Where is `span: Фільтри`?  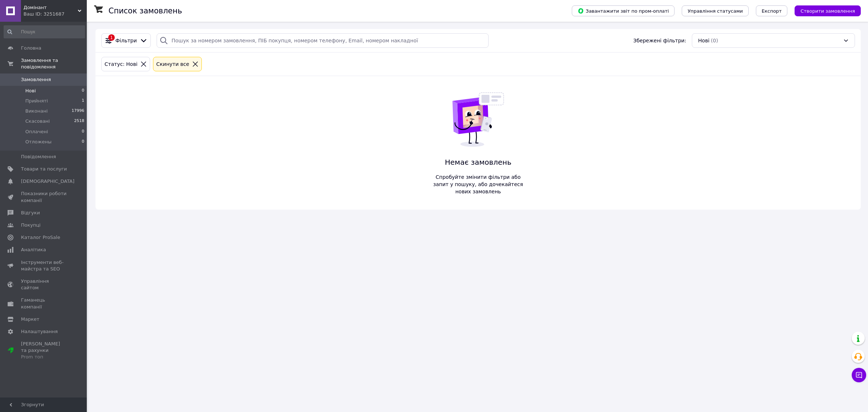
span: Фільтри is located at coordinates (126, 41).